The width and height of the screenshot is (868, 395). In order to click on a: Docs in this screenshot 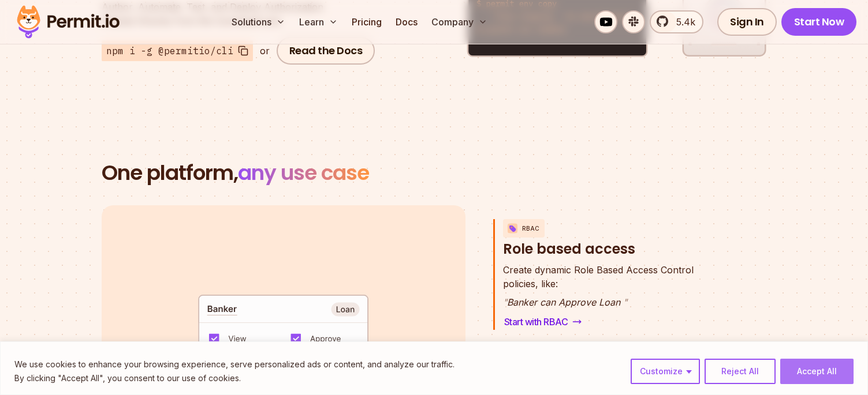, I will do `click(406, 22)`.